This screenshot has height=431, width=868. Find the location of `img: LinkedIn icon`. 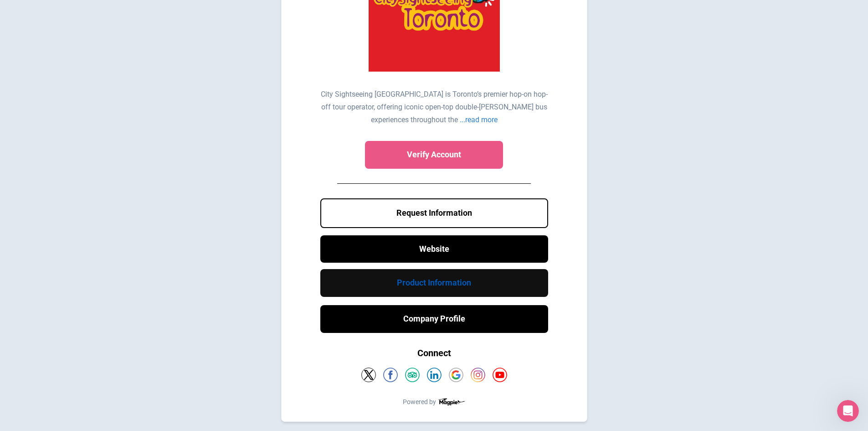

img: LinkedIn icon is located at coordinates (434, 375).